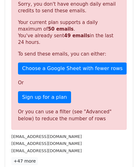 The width and height of the screenshot is (138, 167). Describe the element at coordinates (45, 98) in the screenshot. I see `a: Sign up for a plan` at that location.